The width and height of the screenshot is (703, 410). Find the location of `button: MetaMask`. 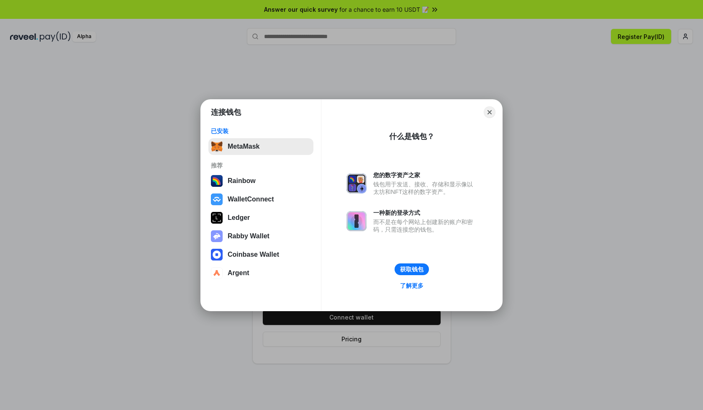

button: MetaMask is located at coordinates (261, 146).